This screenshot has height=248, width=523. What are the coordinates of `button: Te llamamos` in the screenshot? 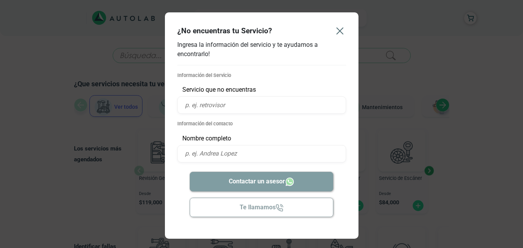 It's located at (261, 207).